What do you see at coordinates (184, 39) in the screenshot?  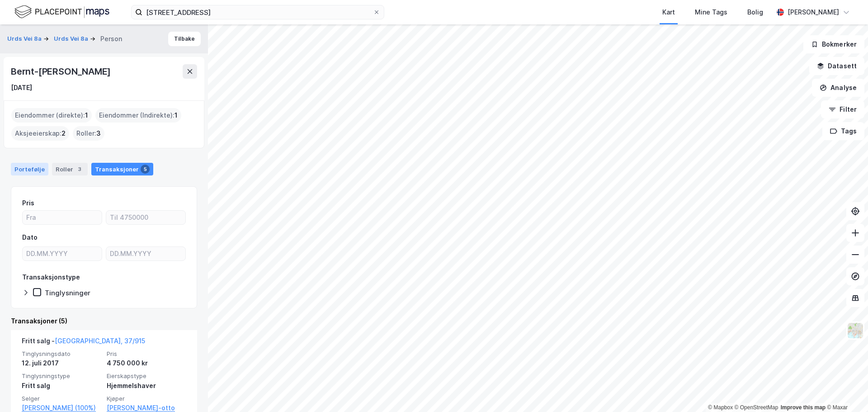 I see `button: Tilbake` at bounding box center [184, 39].